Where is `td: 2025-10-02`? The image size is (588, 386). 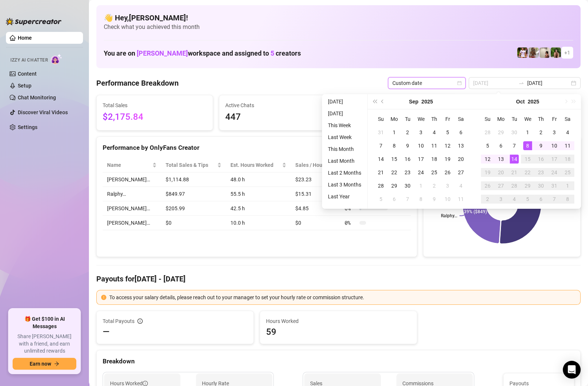 td: 2025-10-02 is located at coordinates (540, 132).